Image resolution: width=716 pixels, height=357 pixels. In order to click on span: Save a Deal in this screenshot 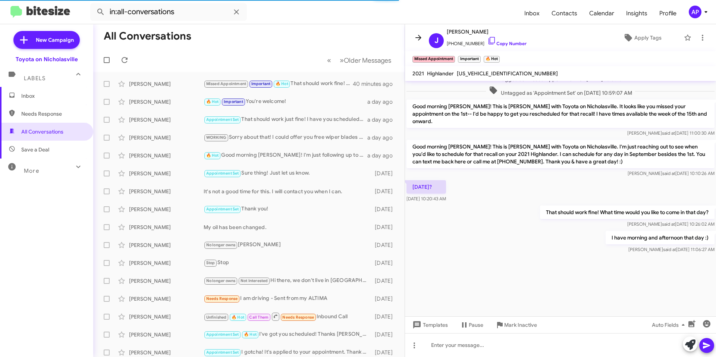, I will do `click(35, 150)`.